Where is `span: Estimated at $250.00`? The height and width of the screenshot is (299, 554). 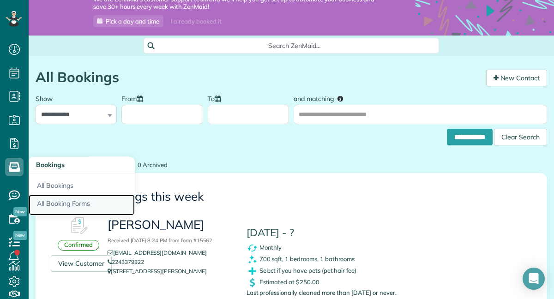 span: Estimated at $250.00 is located at coordinates (289, 282).